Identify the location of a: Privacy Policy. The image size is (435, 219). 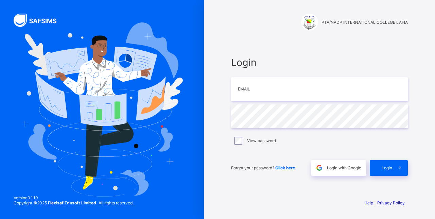
(391, 203).